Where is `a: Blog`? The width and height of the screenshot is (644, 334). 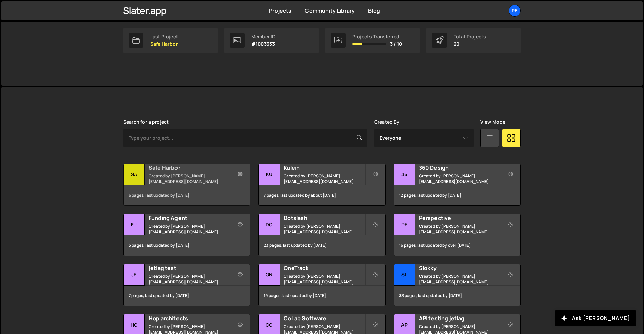 a: Blog is located at coordinates (374, 11).